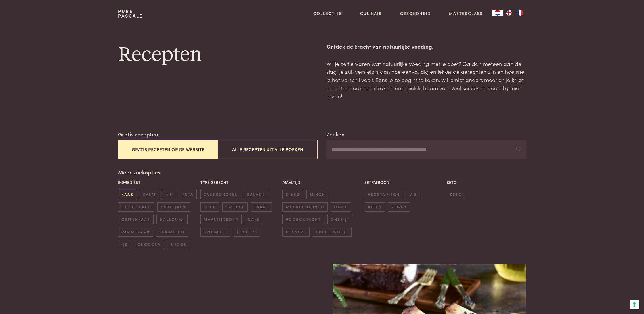 The image size is (644, 314). What do you see at coordinates (498, 13) in the screenshot?
I see `a: NL` at bounding box center [498, 13].